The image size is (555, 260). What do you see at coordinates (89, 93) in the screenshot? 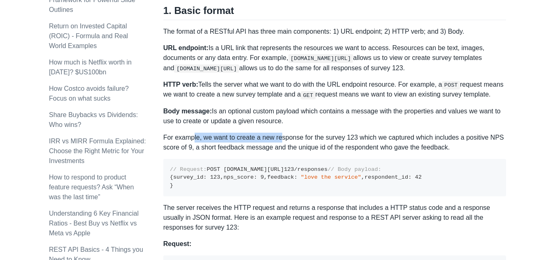
I see `a: How Costco avoids failure? Focus on what sucks` at bounding box center [89, 93].